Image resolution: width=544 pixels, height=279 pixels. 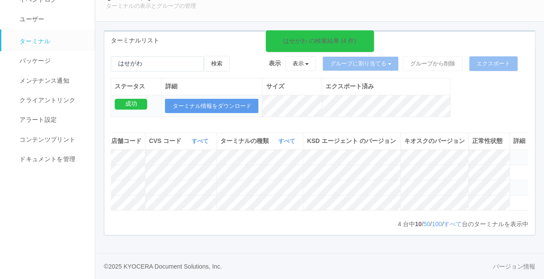 What do you see at coordinates (386, 86) in the screenshot?
I see `div: エクスポート済み` at bounding box center [386, 86].